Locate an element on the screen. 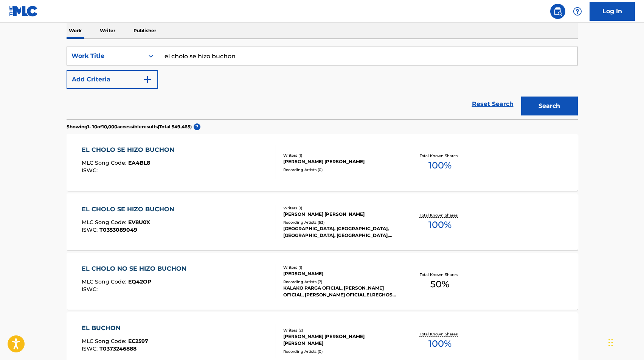 The width and height of the screenshot is (644, 360). img: MLC Logo is located at coordinates (24, 11).